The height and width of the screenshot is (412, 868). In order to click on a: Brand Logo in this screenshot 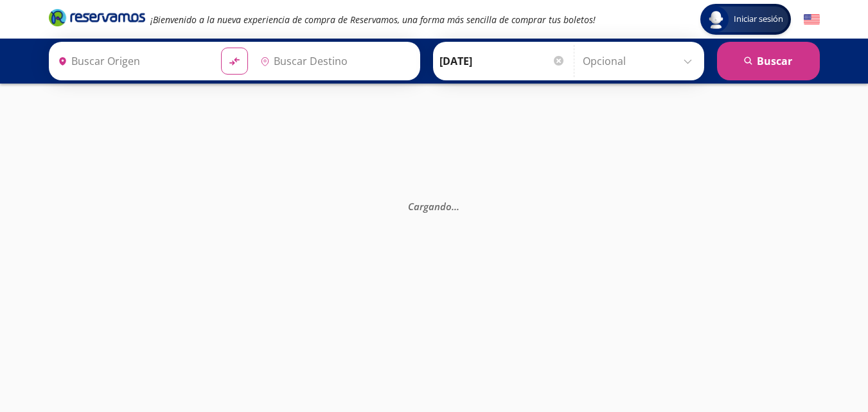, I will do `click(97, 19)`.